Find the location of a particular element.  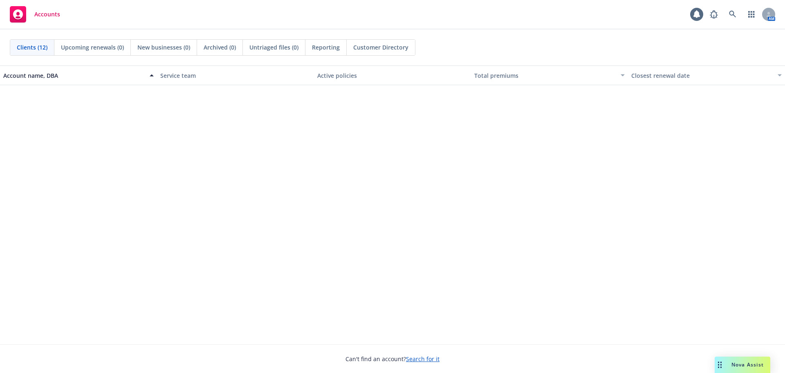

span: Can't find an account? is located at coordinates (393, 358).